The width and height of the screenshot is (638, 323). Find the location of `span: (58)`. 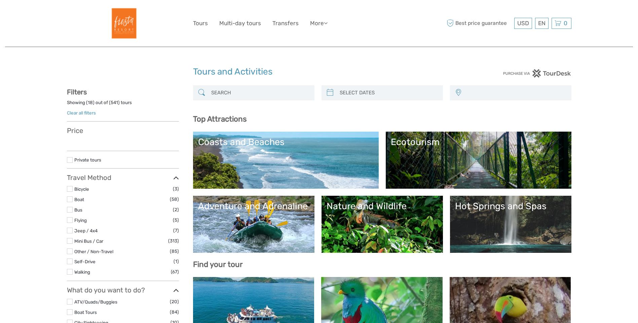

span: (58) is located at coordinates (174, 199).